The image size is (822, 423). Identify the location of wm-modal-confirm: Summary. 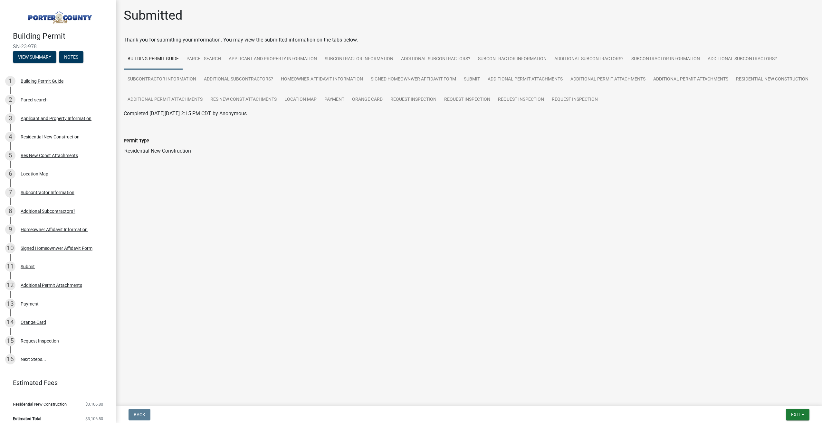
(34, 57).